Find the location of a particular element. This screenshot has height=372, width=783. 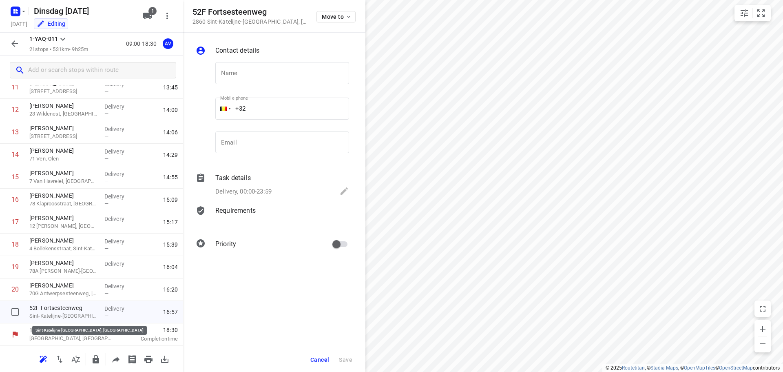

div: 11 is located at coordinates (15, 87).